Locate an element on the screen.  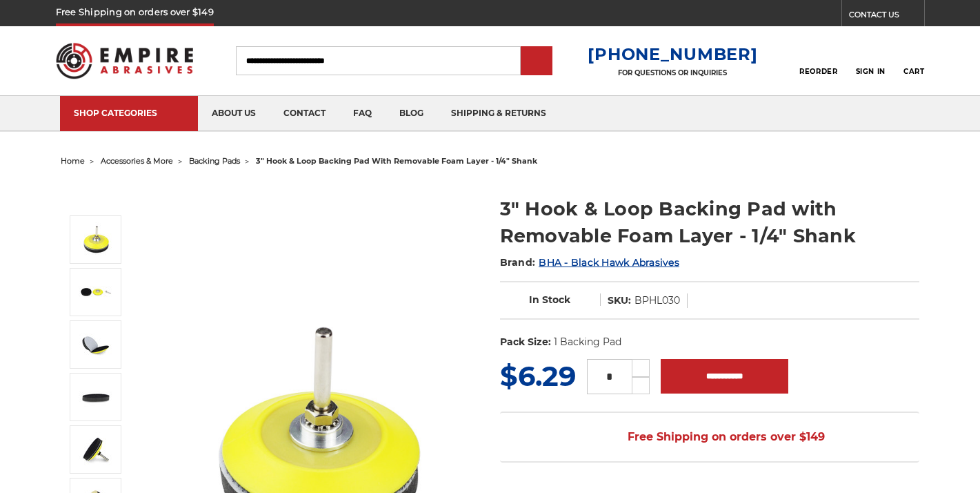
span: accessories & more is located at coordinates (136, 161).